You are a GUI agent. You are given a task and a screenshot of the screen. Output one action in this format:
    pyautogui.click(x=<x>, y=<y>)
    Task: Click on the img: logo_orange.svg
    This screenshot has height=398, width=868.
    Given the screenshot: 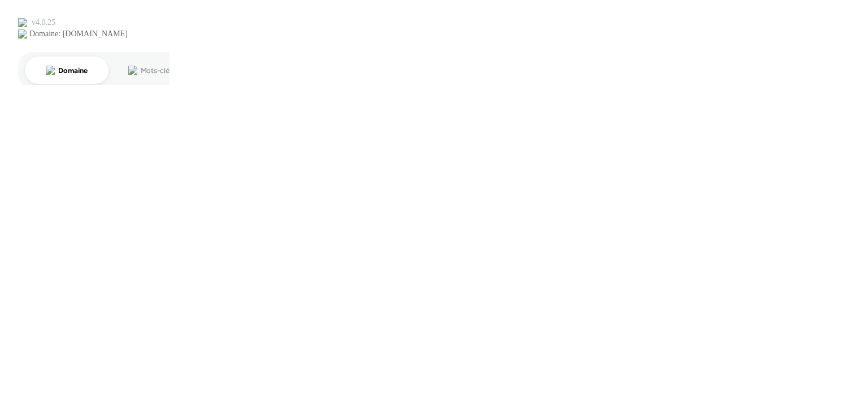 What is the action you would take?
    pyautogui.click(x=23, y=23)
    